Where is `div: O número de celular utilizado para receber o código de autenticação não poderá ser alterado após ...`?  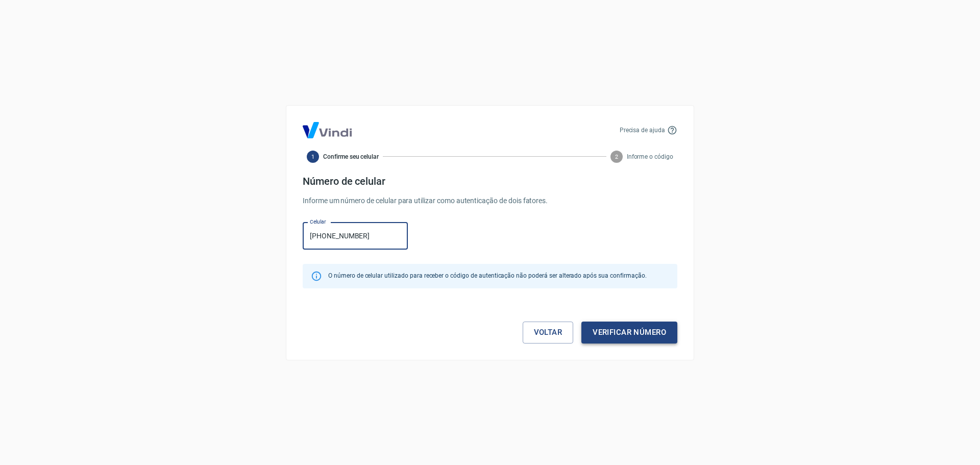 div: O número de celular utilizado para receber o código de autenticação não poderá ser alterado após ... is located at coordinates (487, 276).